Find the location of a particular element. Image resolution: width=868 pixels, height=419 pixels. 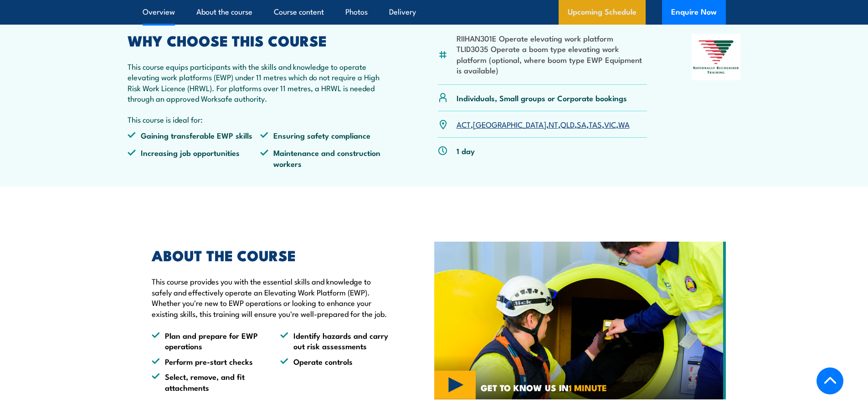

h2: ABOUT THE COURSE is located at coordinates (272, 255).